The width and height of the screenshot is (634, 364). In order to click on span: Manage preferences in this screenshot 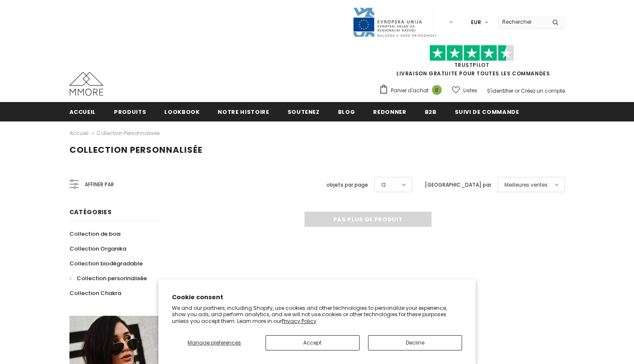, I will do `click(214, 342)`.